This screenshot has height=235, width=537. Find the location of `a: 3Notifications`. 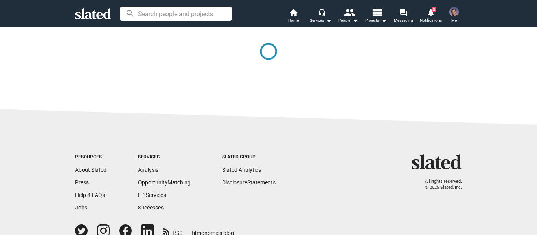

a: 3Notifications is located at coordinates (431, 17).